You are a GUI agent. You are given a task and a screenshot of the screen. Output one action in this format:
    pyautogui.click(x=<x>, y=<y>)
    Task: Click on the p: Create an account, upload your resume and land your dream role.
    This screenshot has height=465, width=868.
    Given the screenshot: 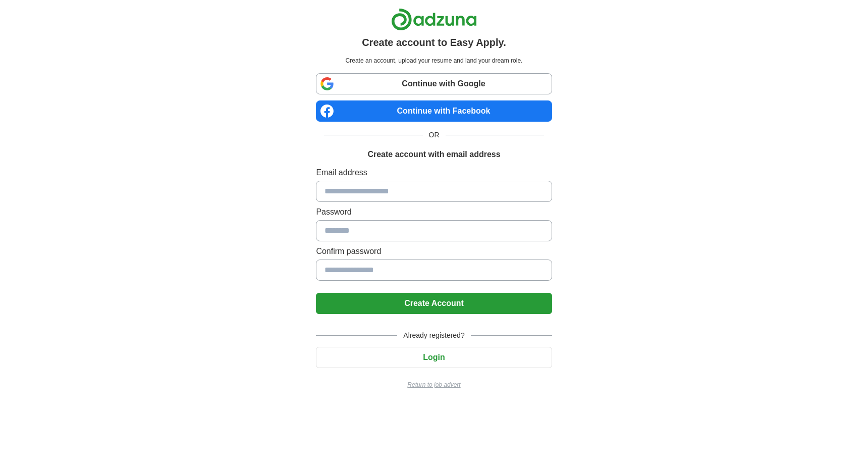 What is the action you would take?
    pyautogui.click(x=434, y=60)
    